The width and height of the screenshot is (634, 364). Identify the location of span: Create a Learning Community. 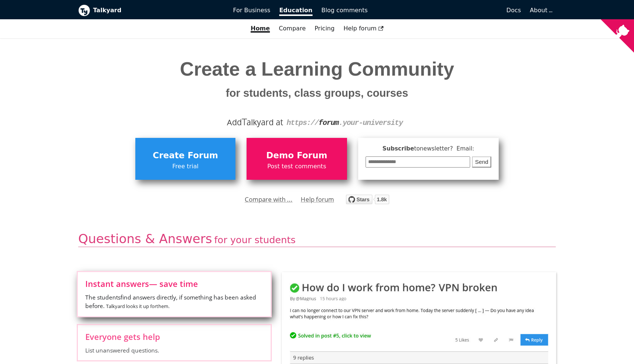
(317, 80).